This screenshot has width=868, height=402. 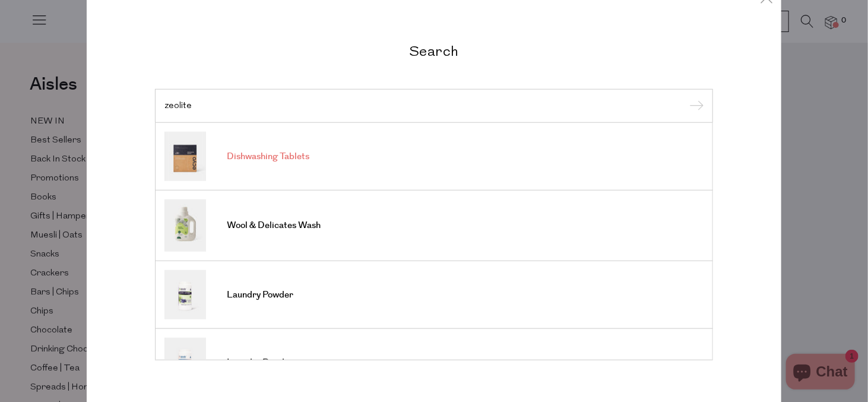 What do you see at coordinates (185, 156) in the screenshot?
I see `img: Dishwashing Tablets` at bounding box center [185, 156].